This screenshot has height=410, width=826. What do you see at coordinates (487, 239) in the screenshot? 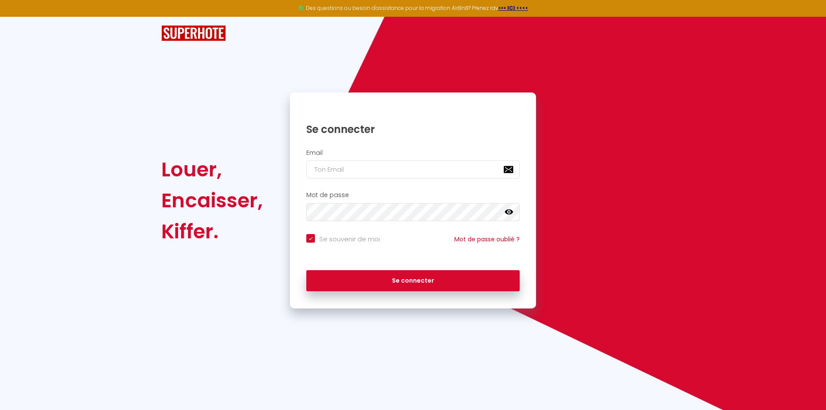
I see `a: Mot de passe oublié ?` at bounding box center [487, 239].